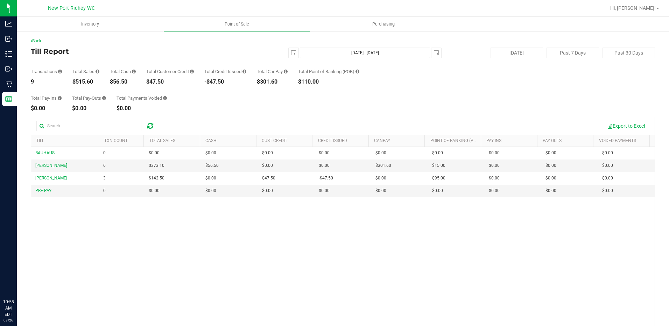 Image resolution: width=669 pixels, height=326 pixels. What do you see at coordinates (162, 141) in the screenshot?
I see `a: Total Sales` at bounding box center [162, 141].